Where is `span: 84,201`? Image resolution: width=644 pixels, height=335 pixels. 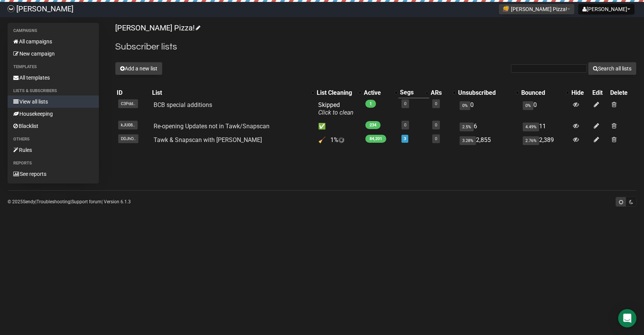
span: 84,201 is located at coordinates (375, 139).